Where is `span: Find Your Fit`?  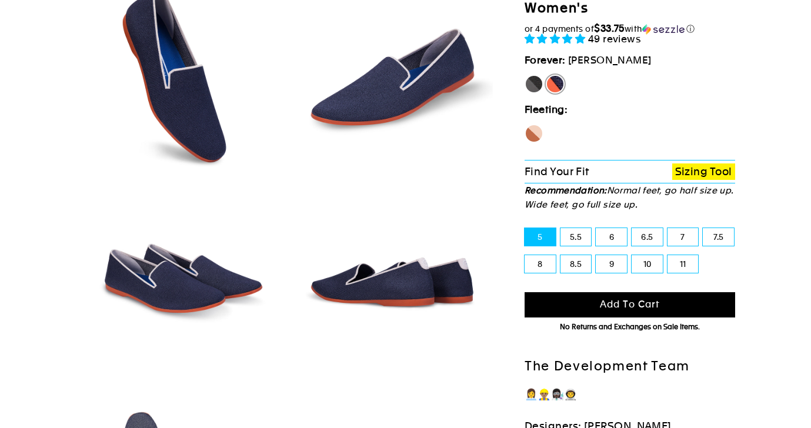 span: Find Your Fit is located at coordinates (557, 171).